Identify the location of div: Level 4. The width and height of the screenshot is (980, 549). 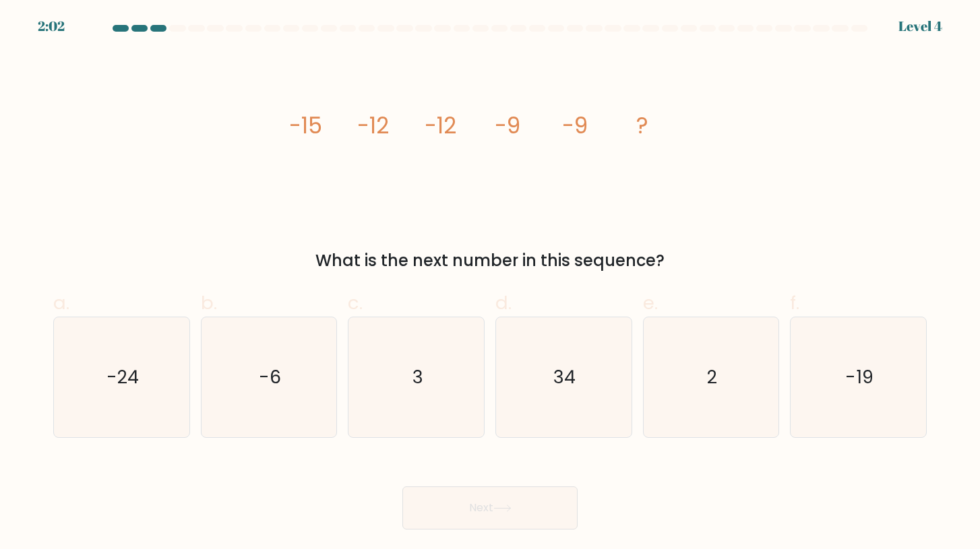
(920, 26).